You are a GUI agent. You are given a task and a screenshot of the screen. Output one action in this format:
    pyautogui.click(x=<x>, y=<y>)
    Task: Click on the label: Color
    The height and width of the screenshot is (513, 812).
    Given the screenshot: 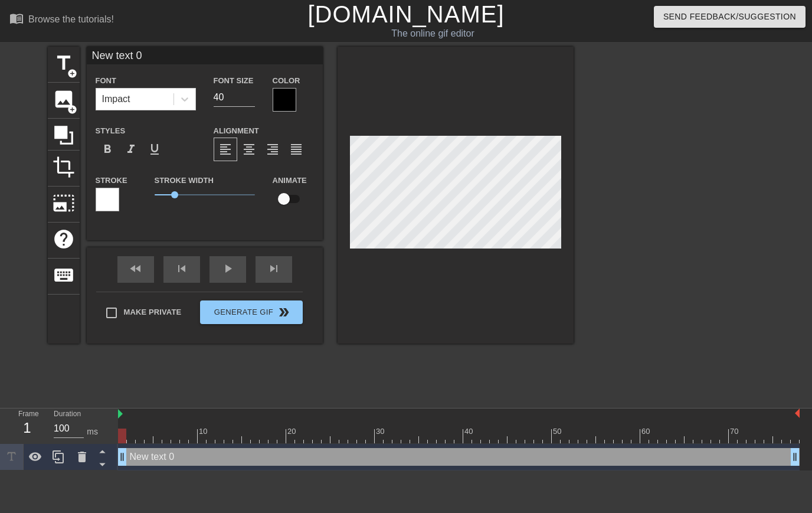 What is the action you would take?
    pyautogui.click(x=287, y=81)
    